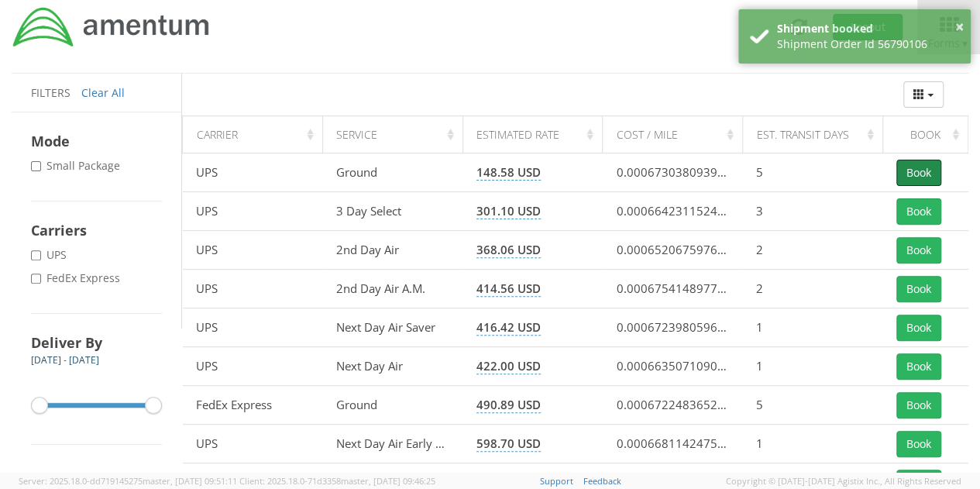  Describe the element at coordinates (509, 172) in the screenshot. I see `span: 148.58 USD` at that location.